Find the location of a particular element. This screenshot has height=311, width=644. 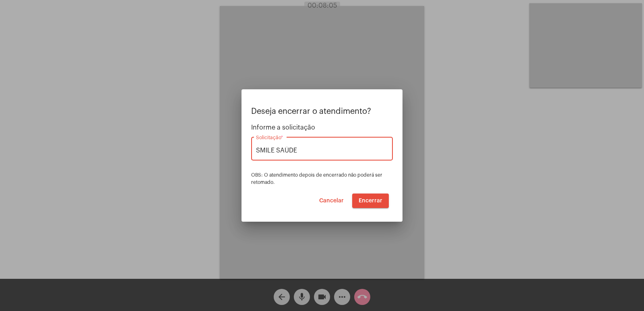

button: Cancelar is located at coordinates (332, 201).